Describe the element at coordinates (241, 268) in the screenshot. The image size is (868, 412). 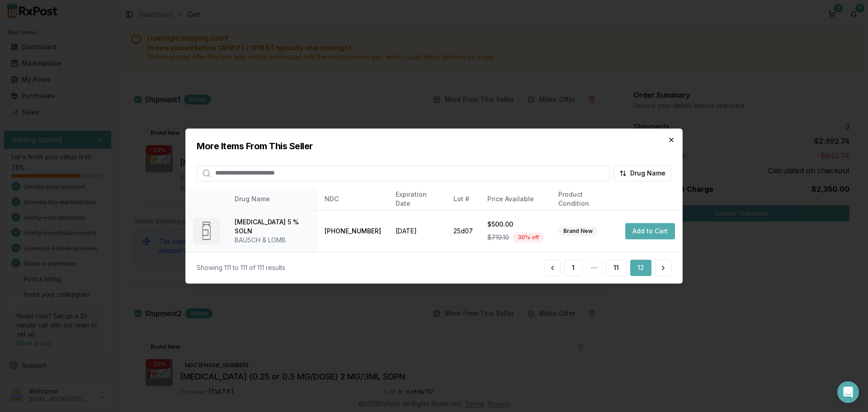
I see `div: Showing 111 to 111 of 111 results` at that location.